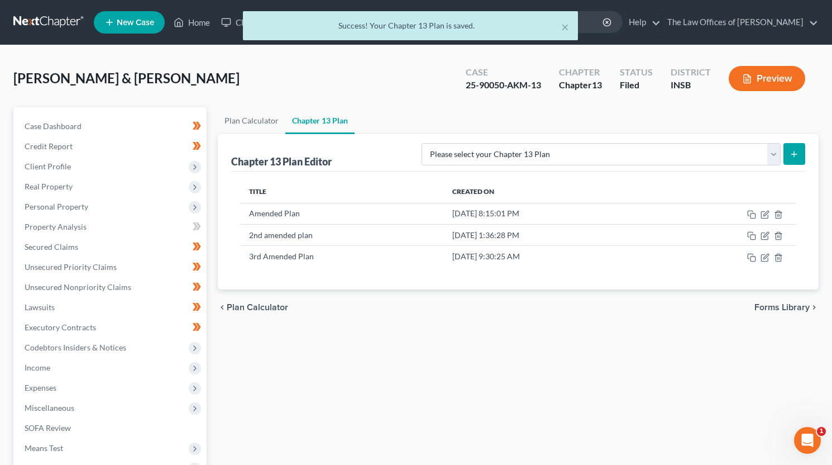 The image size is (832, 465). Describe the element at coordinates (44, 447) in the screenshot. I see `span: Means Test` at that location.